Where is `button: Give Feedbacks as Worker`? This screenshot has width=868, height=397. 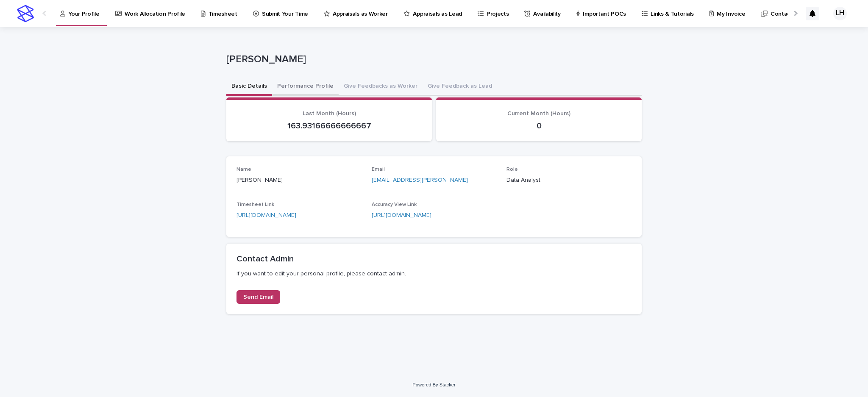 button: Give Feedbacks as Worker is located at coordinates (381, 87).